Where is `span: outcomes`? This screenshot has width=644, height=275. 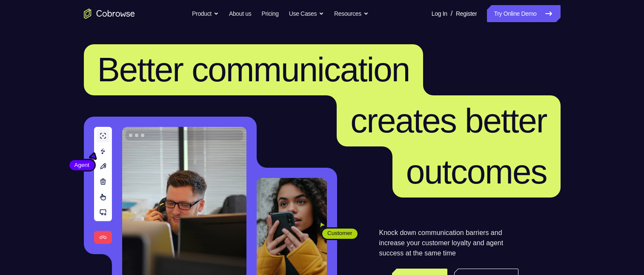 span: outcomes is located at coordinates (476, 172).